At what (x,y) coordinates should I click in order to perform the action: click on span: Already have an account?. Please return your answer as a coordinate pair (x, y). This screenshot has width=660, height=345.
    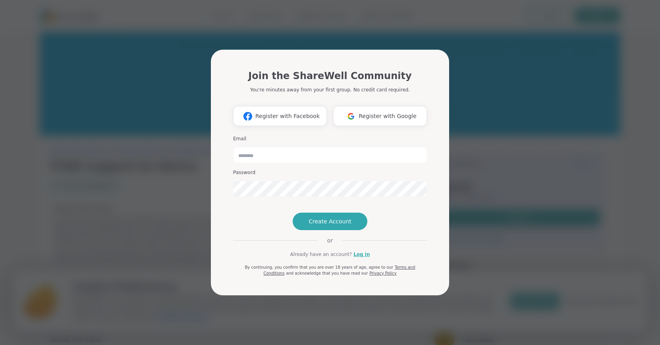
    Looking at the image, I should click on (321, 254).